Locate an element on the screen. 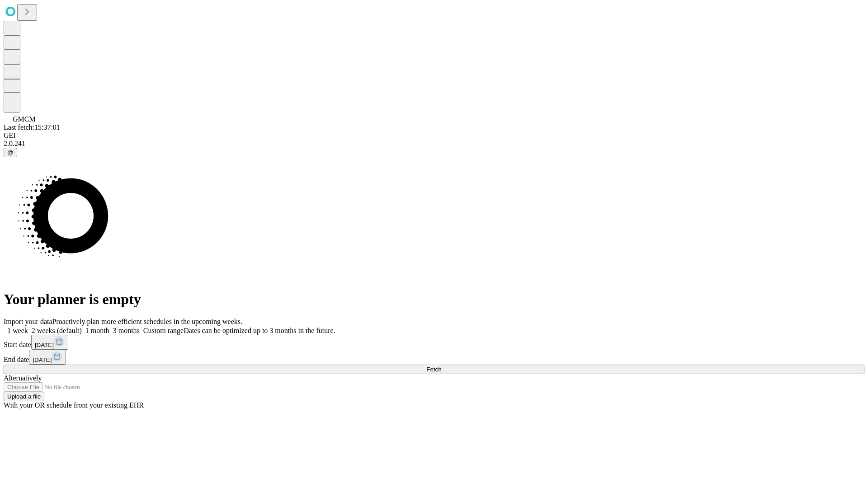 The image size is (868, 488). span: Dates can be optimized up to 3 months in the future. is located at coordinates (259, 331).